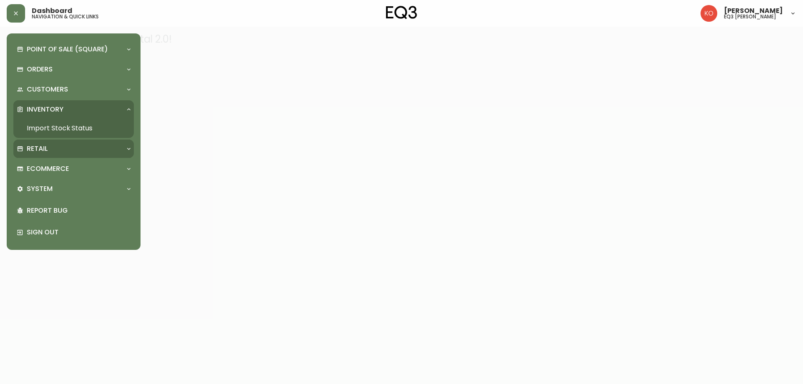  Describe the element at coordinates (65, 17) in the screenshot. I see `h5: navigation & quick links` at that location.